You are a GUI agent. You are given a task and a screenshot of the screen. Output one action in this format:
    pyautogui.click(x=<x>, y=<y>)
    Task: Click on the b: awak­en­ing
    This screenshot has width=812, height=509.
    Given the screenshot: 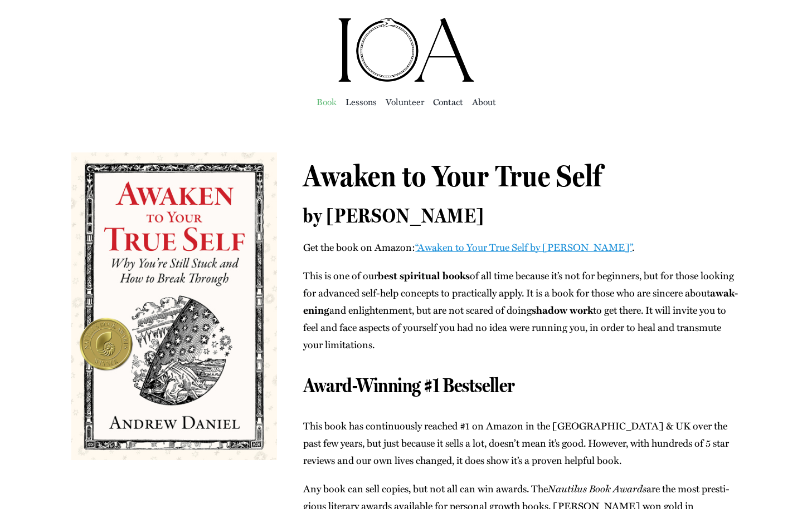 What is the action you would take?
    pyautogui.click(x=521, y=301)
    